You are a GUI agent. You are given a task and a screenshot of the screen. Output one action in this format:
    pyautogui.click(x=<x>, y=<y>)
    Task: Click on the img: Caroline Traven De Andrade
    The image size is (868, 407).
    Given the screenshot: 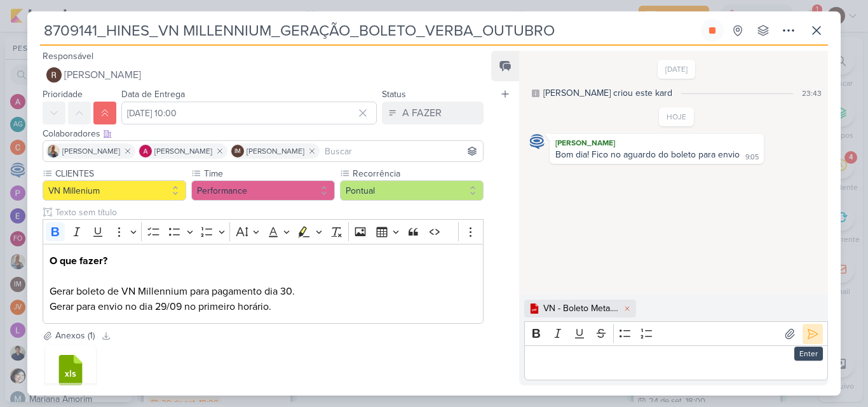 What is the action you would take?
    pyautogui.click(x=537, y=142)
    